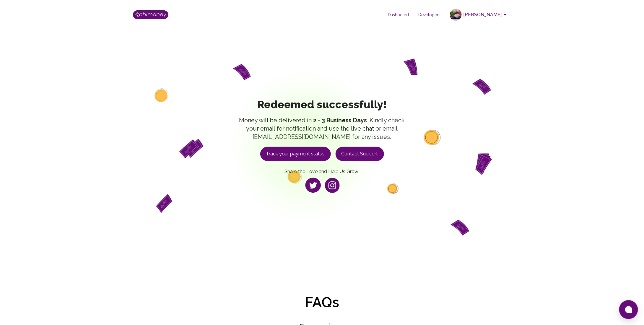 Image resolution: width=644 pixels, height=325 pixels. What do you see at coordinates (360, 154) in the screenshot?
I see `button: Contact Support` at bounding box center [360, 154].